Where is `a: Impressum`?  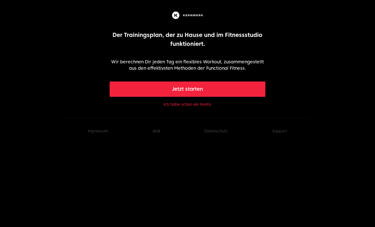
a: Impressum is located at coordinates (98, 131).